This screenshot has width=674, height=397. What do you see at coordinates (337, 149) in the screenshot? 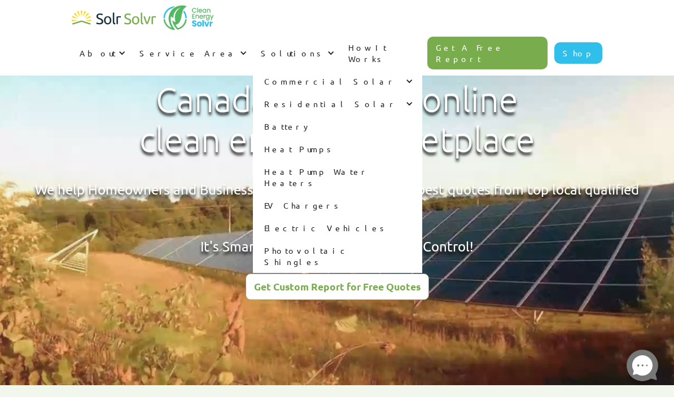
I see `a: Heat Pumps` at bounding box center [337, 149].